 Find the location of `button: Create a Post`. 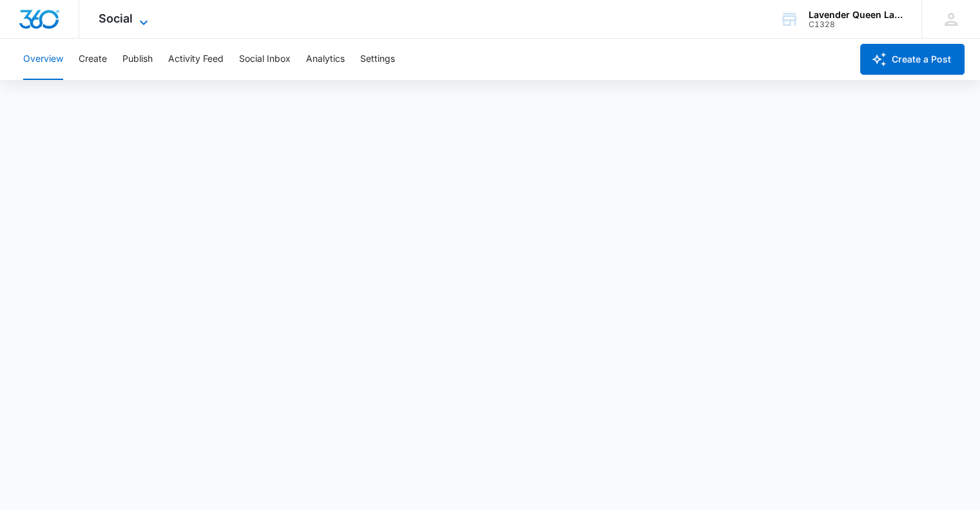

button: Create a Post is located at coordinates (913, 59).